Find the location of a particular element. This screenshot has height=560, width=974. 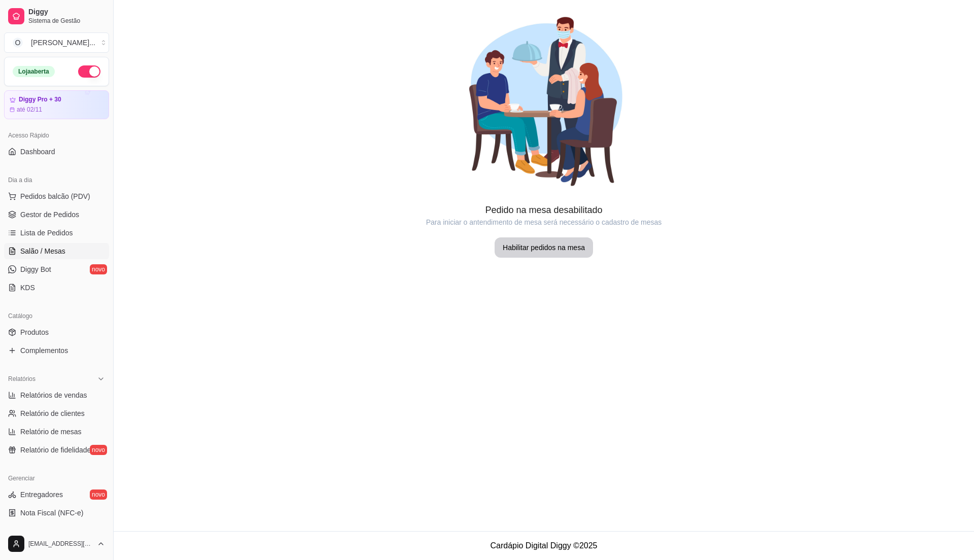

span: Diggy is located at coordinates (67, 12).